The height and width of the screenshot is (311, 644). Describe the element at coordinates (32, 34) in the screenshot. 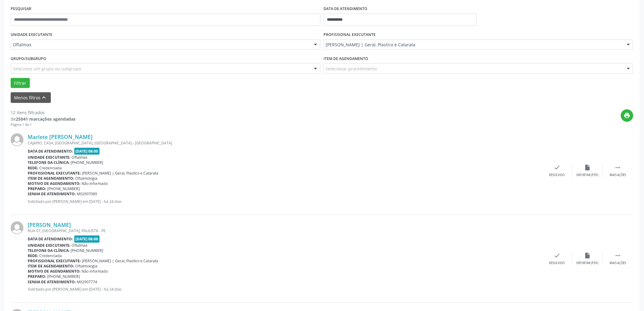

I see `label: UNIDADE EXECUTANTE` at that location.